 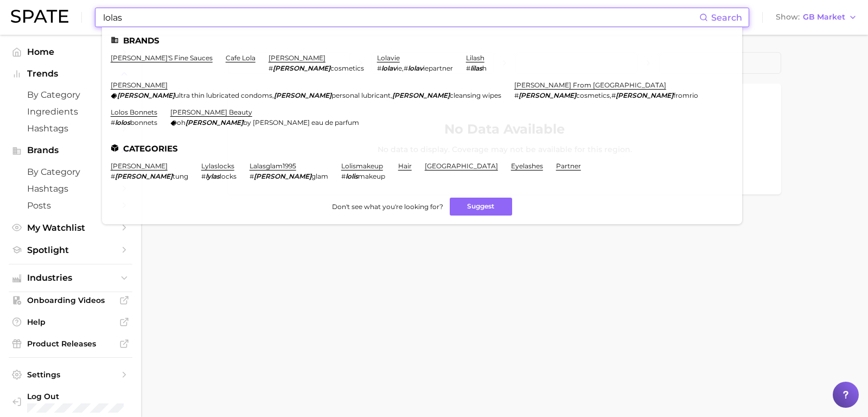 What do you see at coordinates (686, 95) in the screenshot?
I see `span: fromrio` at bounding box center [686, 95].